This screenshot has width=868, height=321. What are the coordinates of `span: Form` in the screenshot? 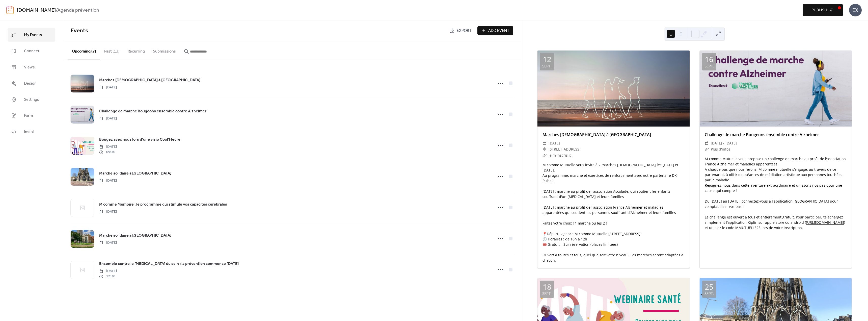 It's located at (29, 116).